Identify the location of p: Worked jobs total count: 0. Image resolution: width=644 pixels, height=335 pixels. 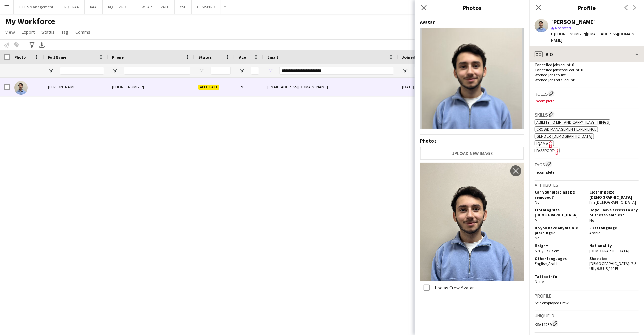
(587, 80).